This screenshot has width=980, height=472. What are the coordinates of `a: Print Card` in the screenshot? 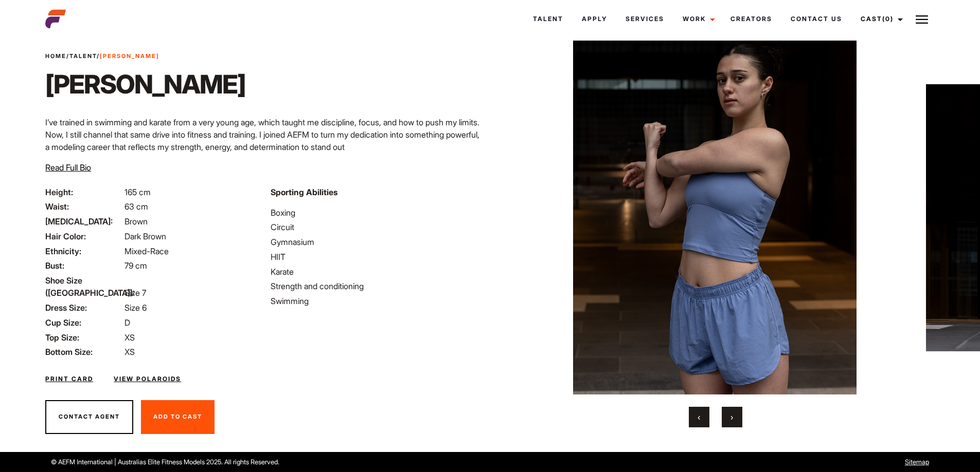 It's located at (69, 379).